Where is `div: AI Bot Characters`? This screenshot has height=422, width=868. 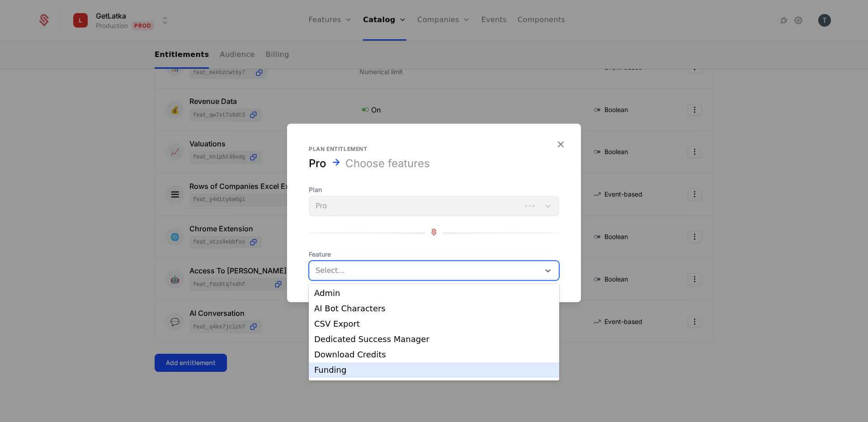 div: AI Bot Characters is located at coordinates (434, 308).